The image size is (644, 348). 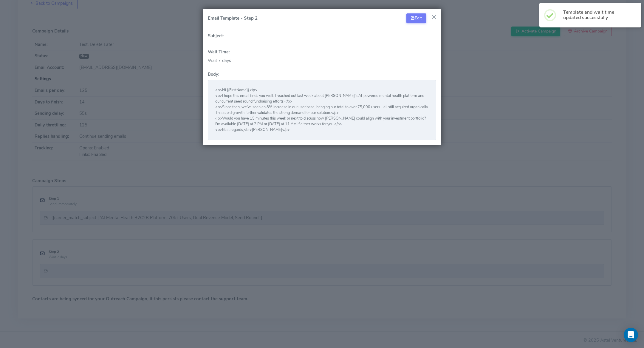 What do you see at coordinates (322, 110) in the screenshot?
I see `pre: <p>Hi {{FirstName}},</p> <p>I hope this email finds you well. I reached out last week about [PERS...` at bounding box center [322, 110].